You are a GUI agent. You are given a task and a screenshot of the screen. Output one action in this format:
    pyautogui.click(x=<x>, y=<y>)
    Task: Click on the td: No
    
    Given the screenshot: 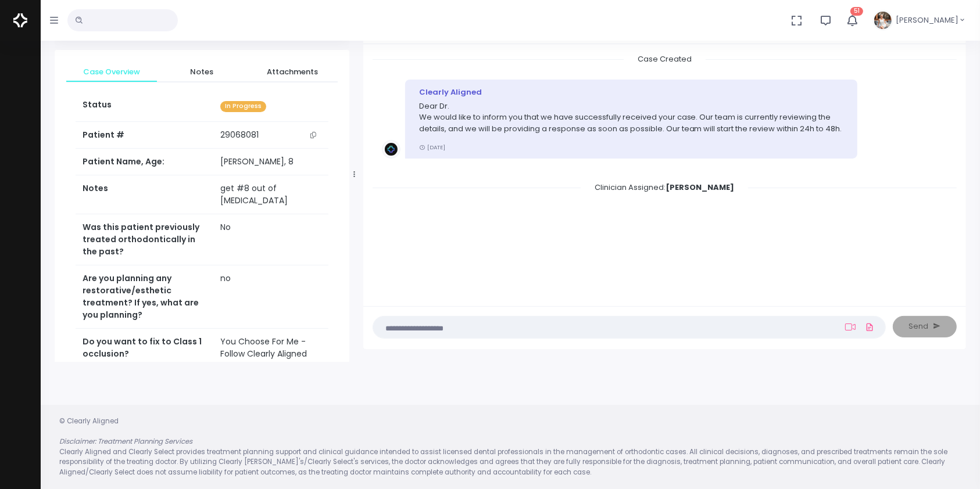 What is the action you would take?
    pyautogui.click(x=271, y=240)
    